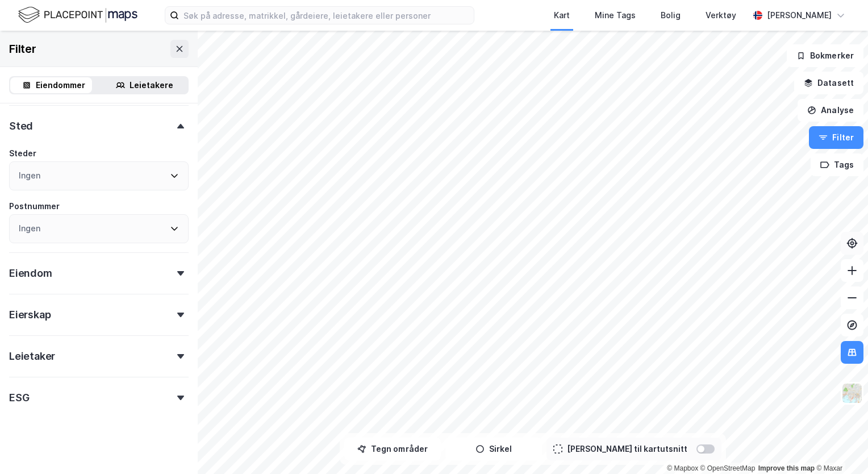  Describe the element at coordinates (21, 126) in the screenshot. I see `div: Sted` at that location.